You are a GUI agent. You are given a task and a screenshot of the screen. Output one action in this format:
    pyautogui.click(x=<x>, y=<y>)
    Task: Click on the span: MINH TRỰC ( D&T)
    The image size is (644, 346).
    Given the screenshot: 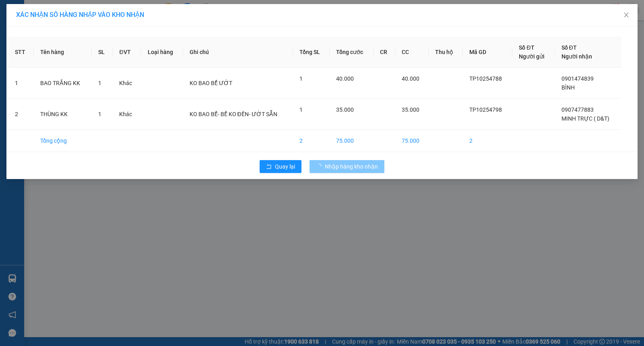 What is the action you would take?
    pyautogui.click(x=585, y=119)
    